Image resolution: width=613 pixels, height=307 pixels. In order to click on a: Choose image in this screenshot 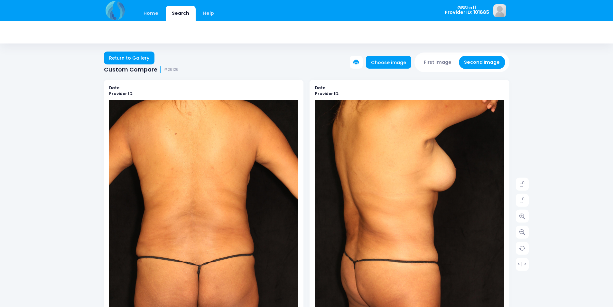, I will do `click(389, 62)`.